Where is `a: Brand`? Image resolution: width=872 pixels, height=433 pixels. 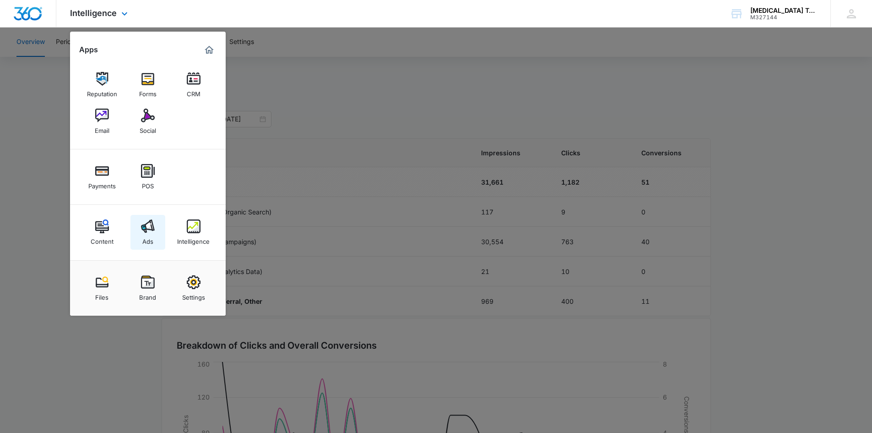 a: Brand is located at coordinates (148, 288).